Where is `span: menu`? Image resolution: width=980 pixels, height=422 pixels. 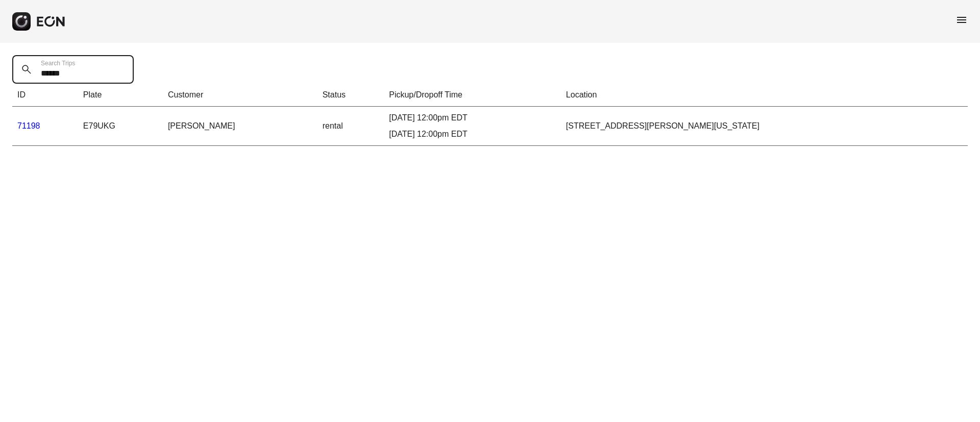 span: menu is located at coordinates (962, 20).